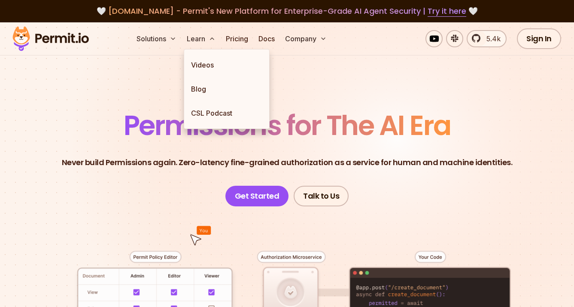  Describe the element at coordinates (487, 39) in the screenshot. I see `a: 5.4k` at that location.